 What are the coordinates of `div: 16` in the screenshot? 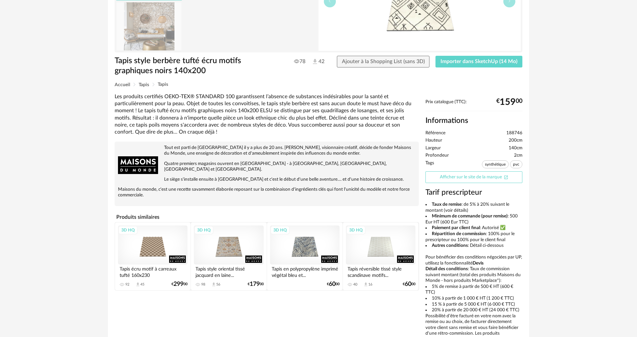 It's located at (370, 285).